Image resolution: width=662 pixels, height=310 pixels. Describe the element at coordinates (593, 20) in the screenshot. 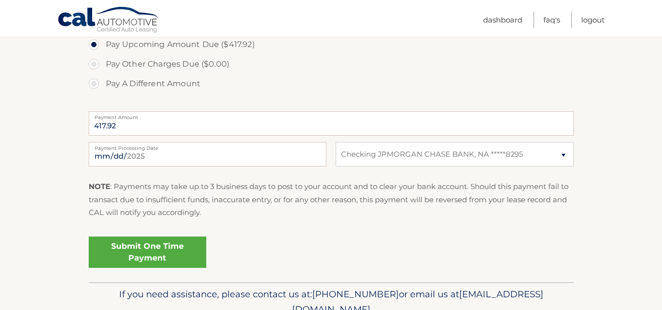

I see `a: Logout` at that location.